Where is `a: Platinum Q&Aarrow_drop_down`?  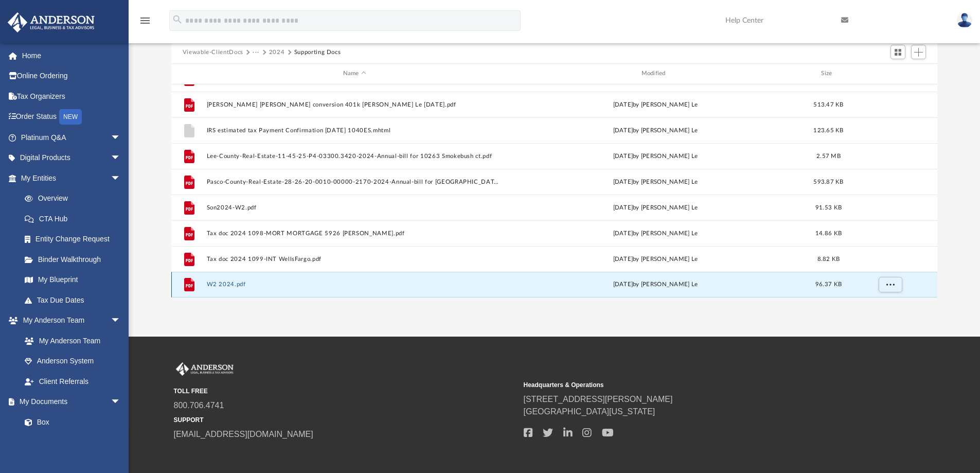
a: Platinum Q&Aarrow_drop_down is located at coordinates (72, 137).